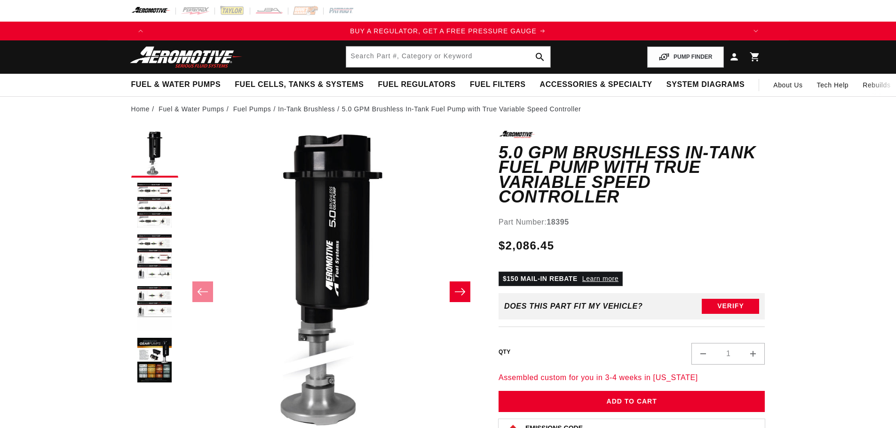 The width and height of the screenshot is (896, 428). I want to click on button: Load image 3 in gallery view, so click(155, 258).